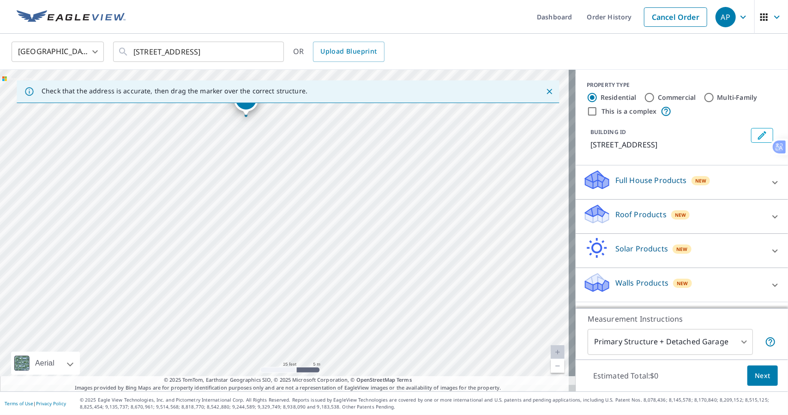  I want to click on div: PROPERTY TYPE, so click(682, 85).